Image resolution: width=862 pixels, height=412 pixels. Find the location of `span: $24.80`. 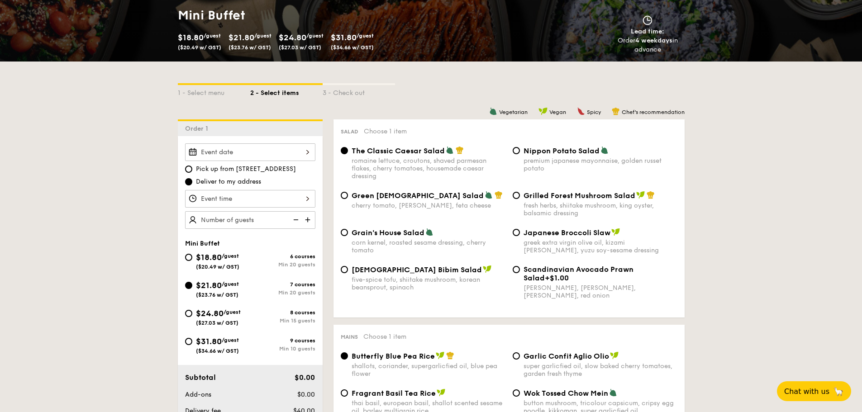

span: $24.80 is located at coordinates (209, 314).